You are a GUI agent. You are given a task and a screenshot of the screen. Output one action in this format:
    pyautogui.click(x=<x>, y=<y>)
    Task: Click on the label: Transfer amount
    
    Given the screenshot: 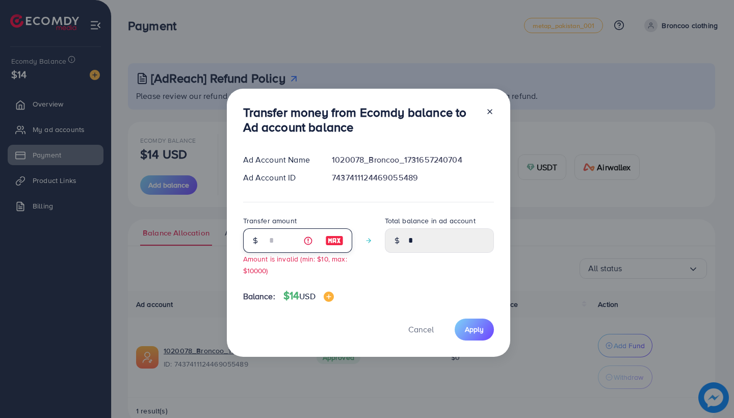 What is the action you would take?
    pyautogui.click(x=270, y=221)
    